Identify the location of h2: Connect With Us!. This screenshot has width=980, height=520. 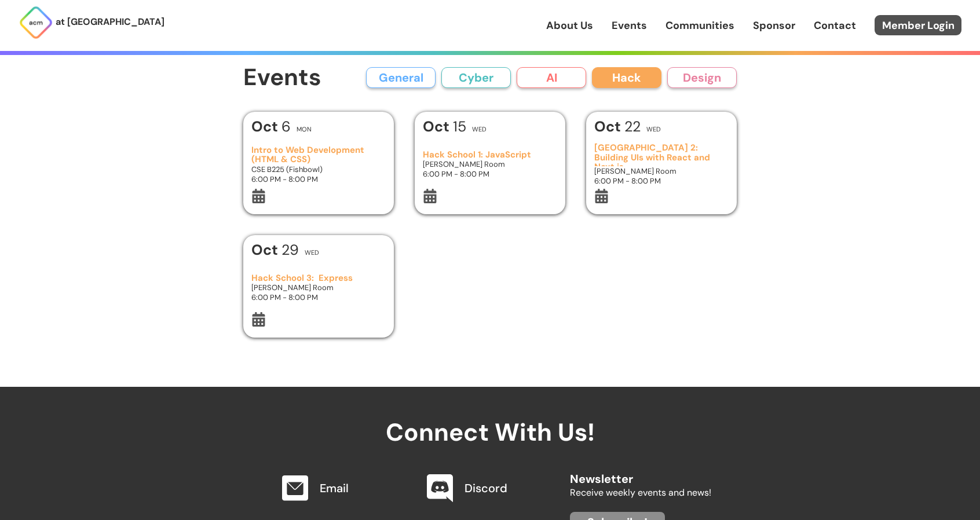
(490, 416).